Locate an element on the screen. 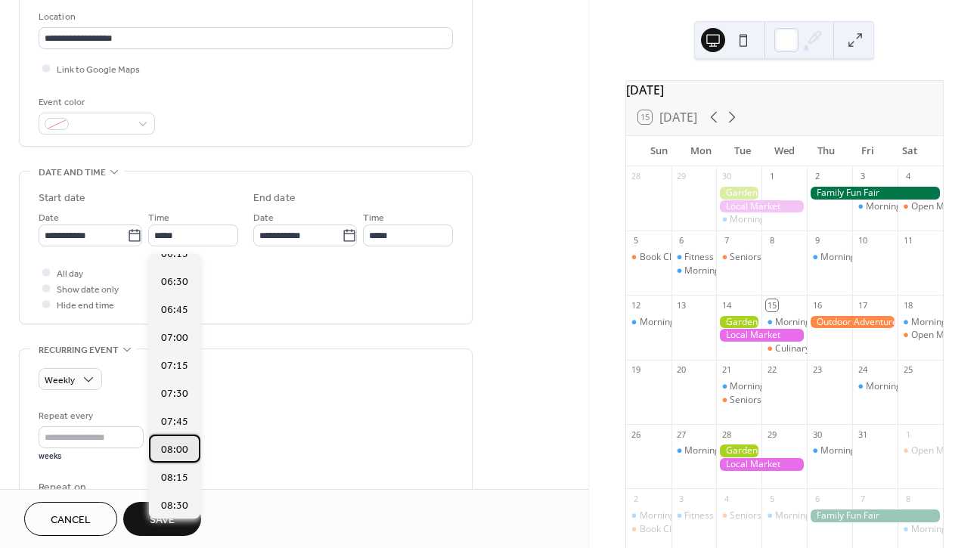 This screenshot has width=980, height=548. div: 15 is located at coordinates (771, 305).